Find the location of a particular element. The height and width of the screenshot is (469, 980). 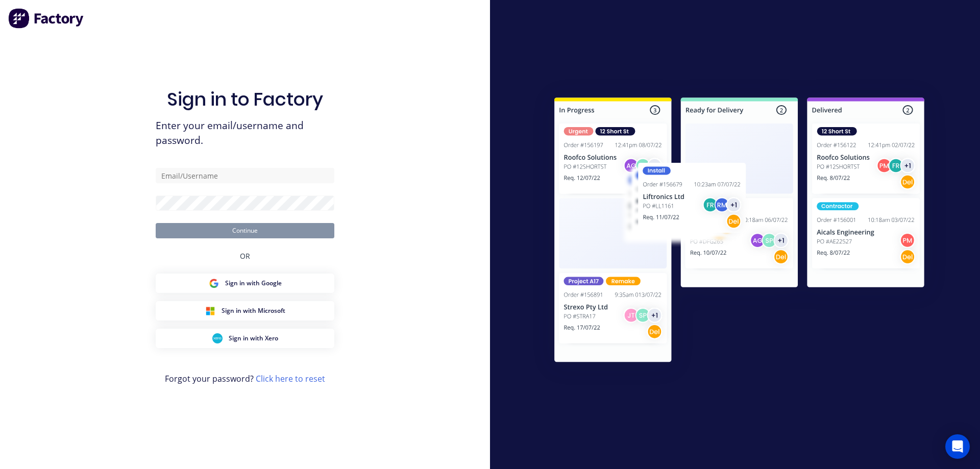

img: Google Sign in is located at coordinates (214, 283).